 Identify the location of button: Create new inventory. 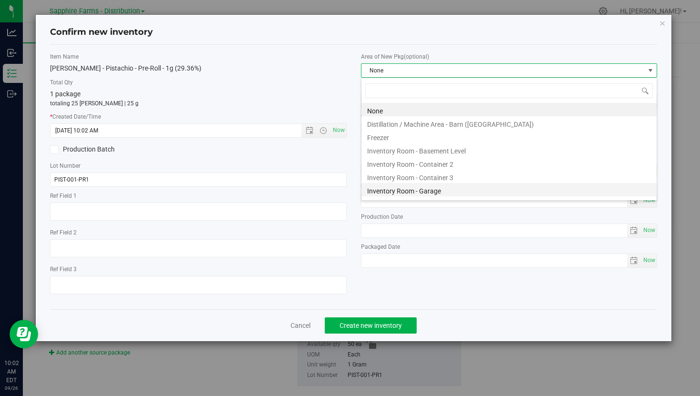
(371, 325).